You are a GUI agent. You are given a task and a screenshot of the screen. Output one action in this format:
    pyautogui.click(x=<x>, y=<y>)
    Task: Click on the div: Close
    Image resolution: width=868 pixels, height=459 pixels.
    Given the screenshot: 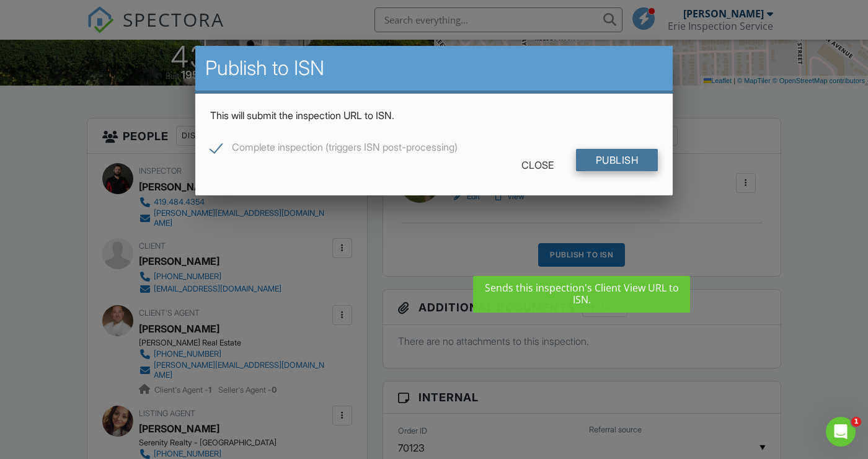 What is the action you would take?
    pyautogui.click(x=537, y=165)
    